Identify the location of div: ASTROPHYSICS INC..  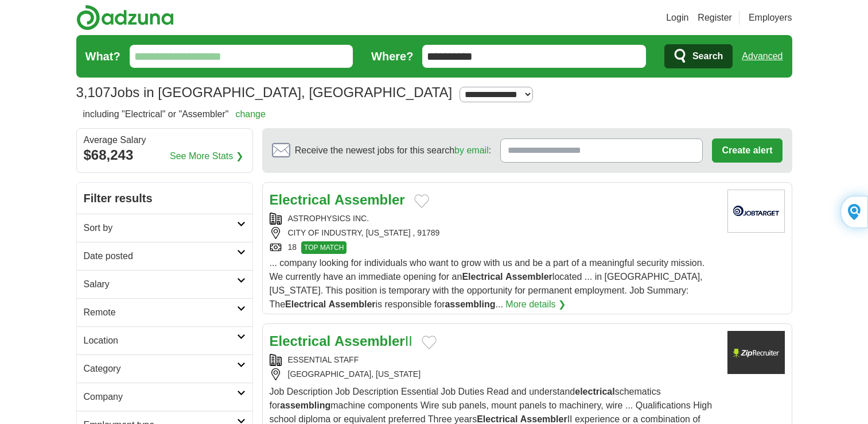
(494, 218).